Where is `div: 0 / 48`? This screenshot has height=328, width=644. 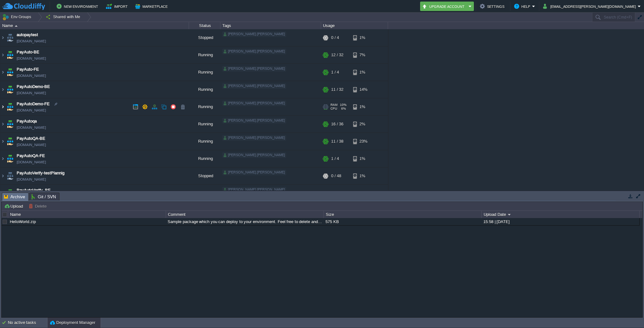
div: 0 / 48 is located at coordinates (336, 176).